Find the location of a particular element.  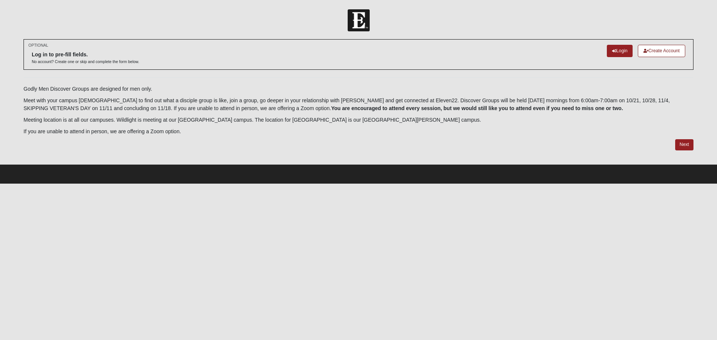

a: Create Account is located at coordinates (662, 51).